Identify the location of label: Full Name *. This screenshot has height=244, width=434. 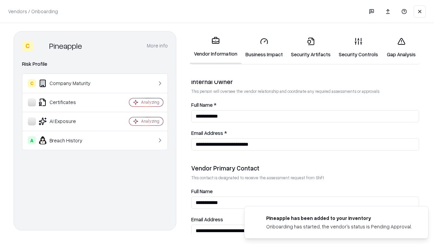
(305, 105).